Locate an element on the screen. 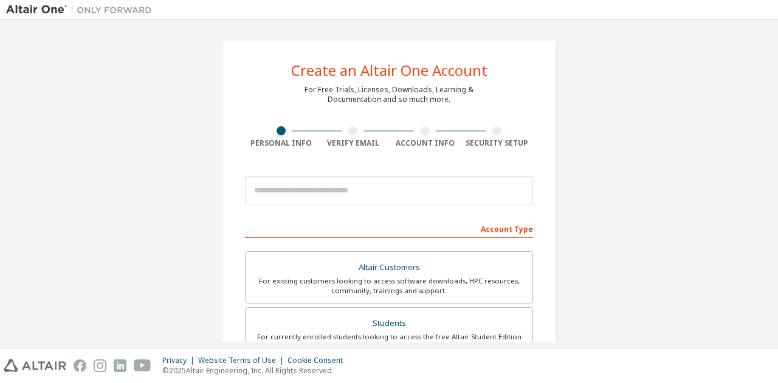  div: Account Info is located at coordinates (425, 143).